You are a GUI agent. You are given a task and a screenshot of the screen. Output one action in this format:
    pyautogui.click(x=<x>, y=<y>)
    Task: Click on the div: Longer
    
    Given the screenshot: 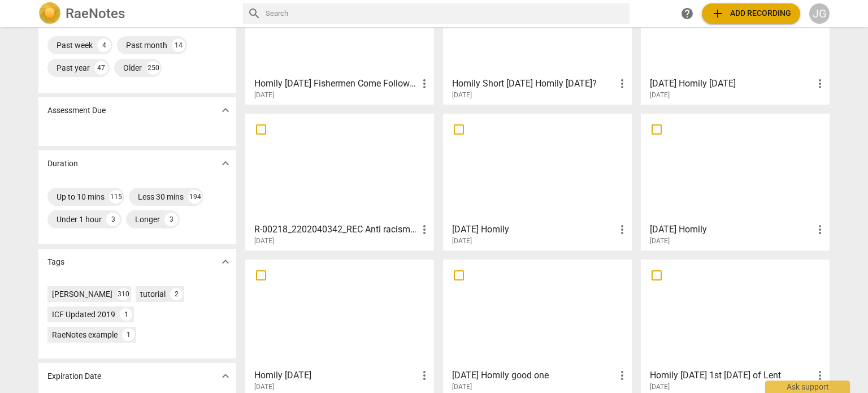 What is the action you would take?
    pyautogui.click(x=147, y=220)
    